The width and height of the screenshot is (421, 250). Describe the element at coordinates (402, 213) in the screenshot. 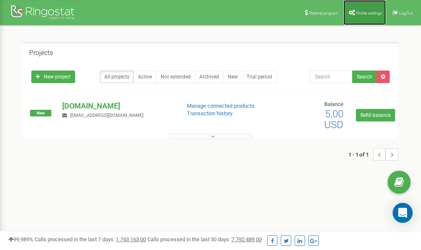

I see `div: Open Intercom Messenger` at that location.